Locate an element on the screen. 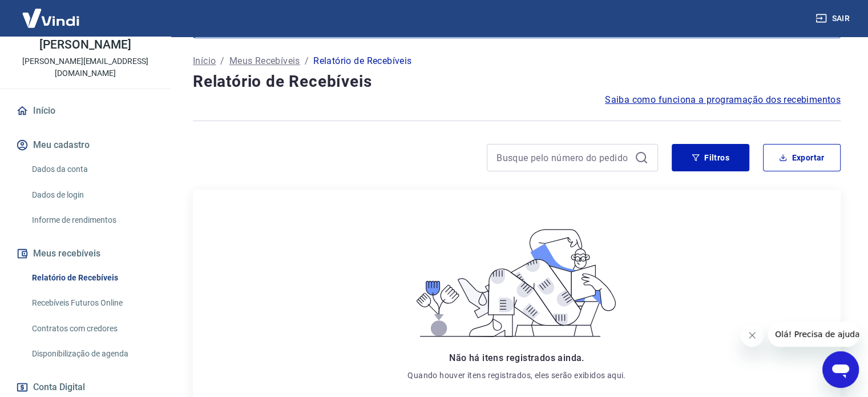 The height and width of the screenshot is (397, 868). a: Saiba como funciona a programação dos recebimentos is located at coordinates (723, 100).